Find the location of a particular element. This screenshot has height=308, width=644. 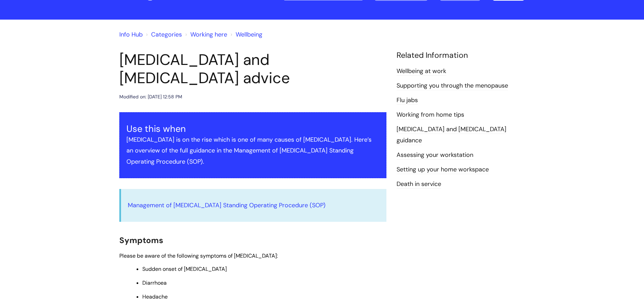

a: Wellbeing at work is located at coordinates (422, 71).